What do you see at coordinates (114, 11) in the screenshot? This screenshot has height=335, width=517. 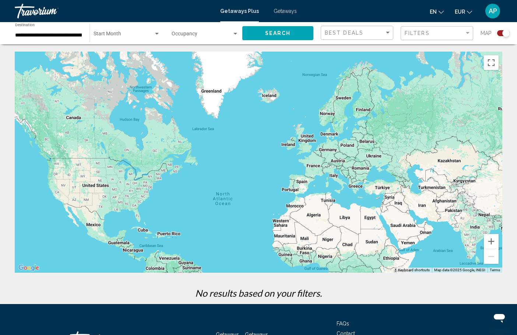 I see `a: Travorium` at bounding box center [114, 11].